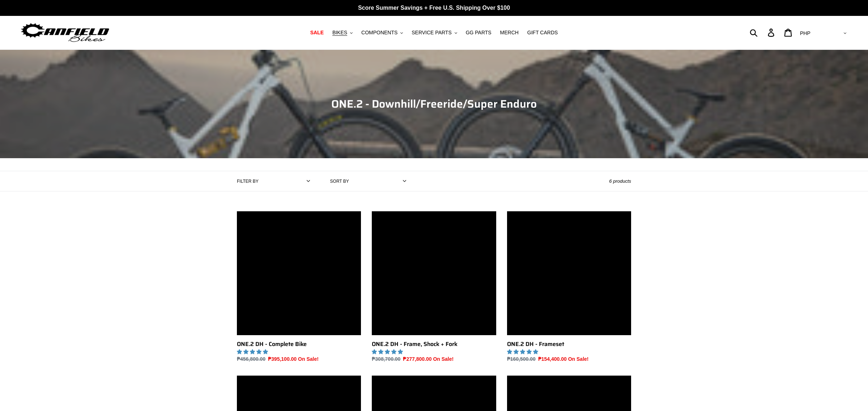  What do you see at coordinates (542, 32) in the screenshot?
I see `a: GIFT CARDS` at bounding box center [542, 32].